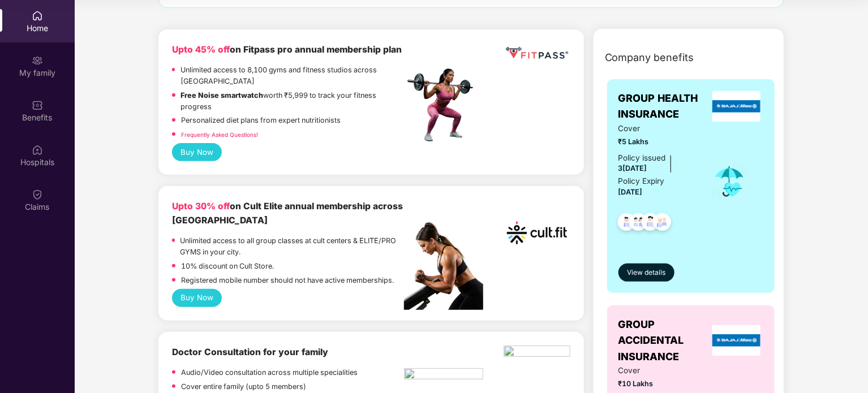  What do you see at coordinates (243, 387) in the screenshot?
I see `p: Cover entire family (upto 5 members)` at bounding box center [243, 387].